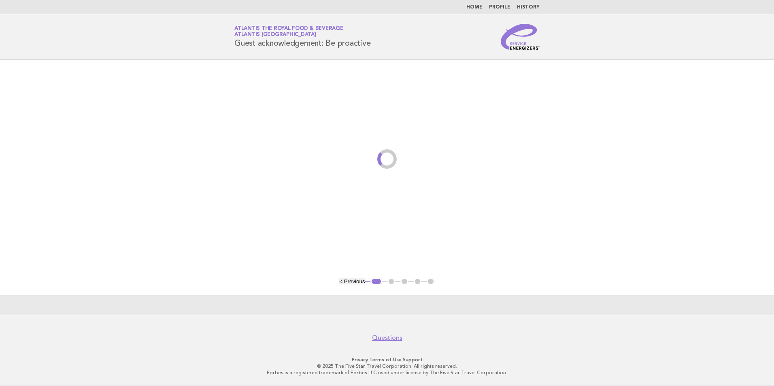 The width and height of the screenshot is (774, 386). Describe the element at coordinates (474, 7) in the screenshot. I see `a: Home` at that location.